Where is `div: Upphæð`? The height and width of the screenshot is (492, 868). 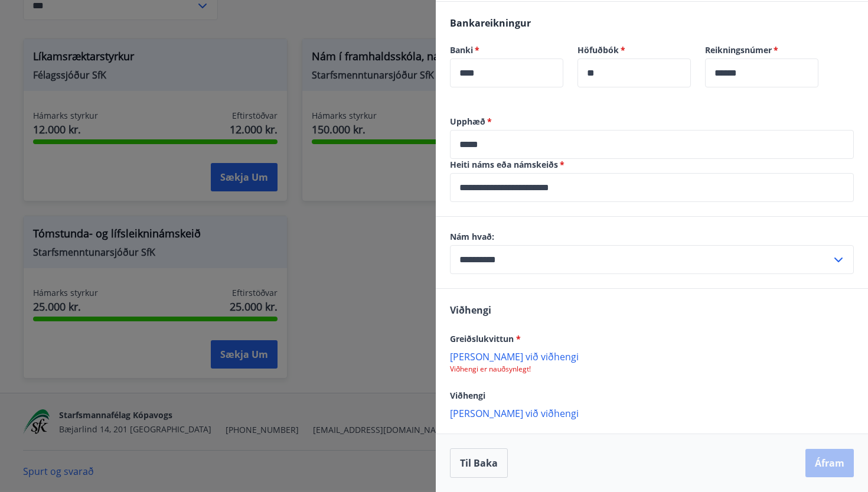
div: Upphæð is located at coordinates (652, 144).